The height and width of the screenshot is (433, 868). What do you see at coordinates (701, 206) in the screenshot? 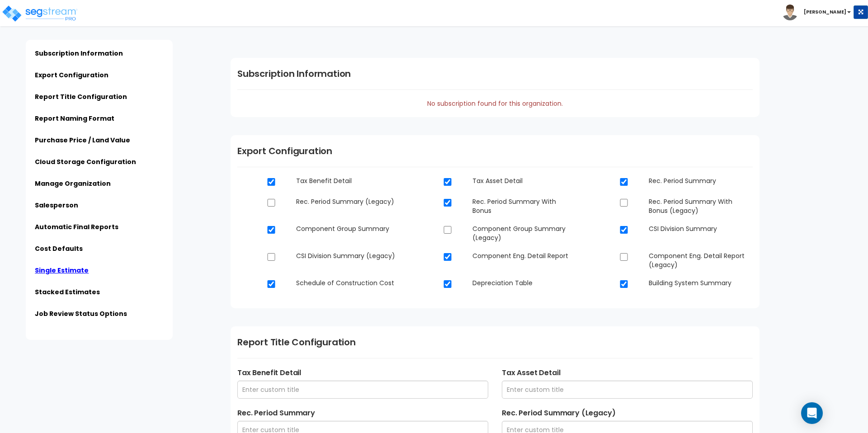
I see `dd: Rec. Period Summary With Bonus (Legacy)` at bounding box center [701, 206].